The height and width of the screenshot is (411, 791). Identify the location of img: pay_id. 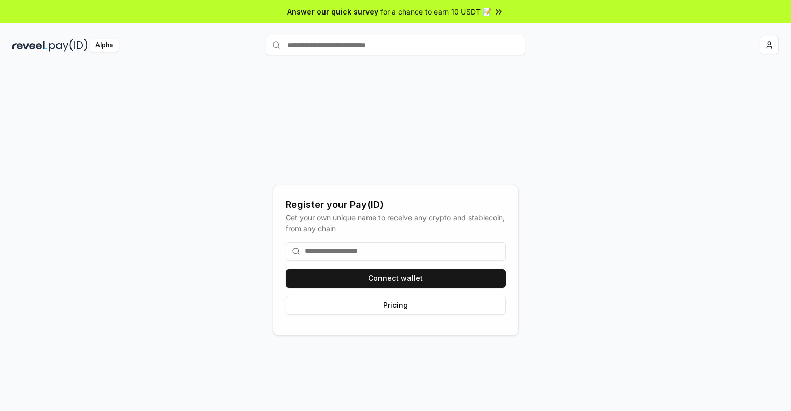
(68, 45).